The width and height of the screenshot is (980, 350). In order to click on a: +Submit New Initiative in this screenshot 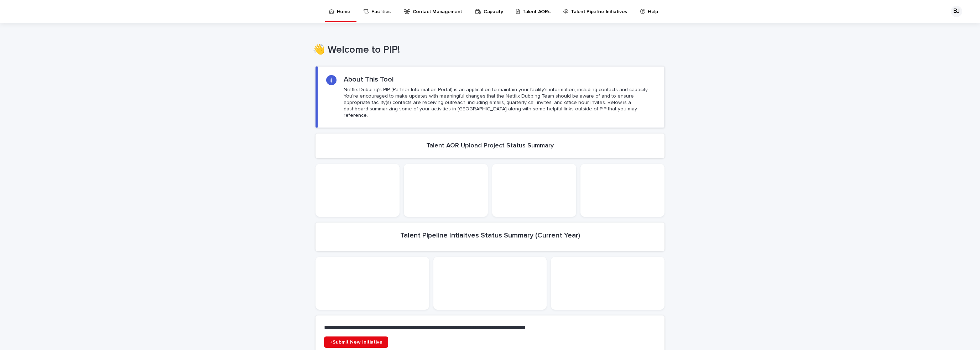, I will do `click(356, 342)`.